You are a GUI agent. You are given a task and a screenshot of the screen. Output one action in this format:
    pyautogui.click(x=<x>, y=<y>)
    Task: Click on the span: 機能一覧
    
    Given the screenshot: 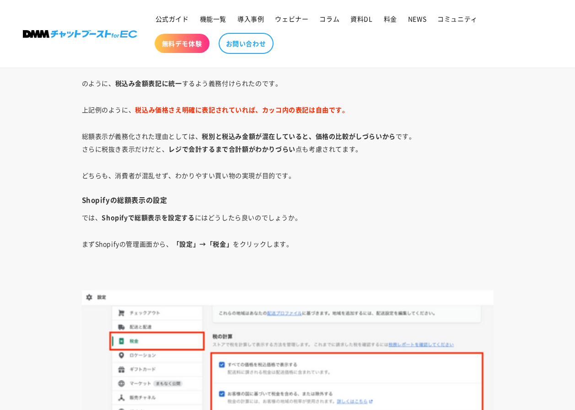 What is the action you would take?
    pyautogui.click(x=213, y=19)
    